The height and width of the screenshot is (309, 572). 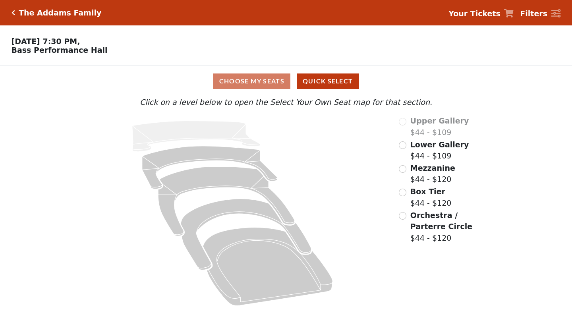 What do you see at coordinates (210, 168) in the screenshot?
I see `path: Lower Gallery - Seats Available: 245` at bounding box center [210, 168].